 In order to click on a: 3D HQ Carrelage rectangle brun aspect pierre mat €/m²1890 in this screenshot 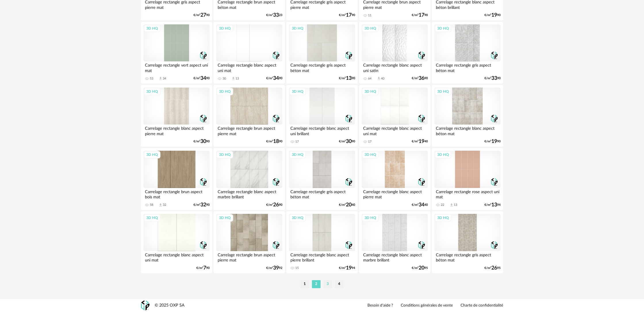, I will do `click(249, 116)`.